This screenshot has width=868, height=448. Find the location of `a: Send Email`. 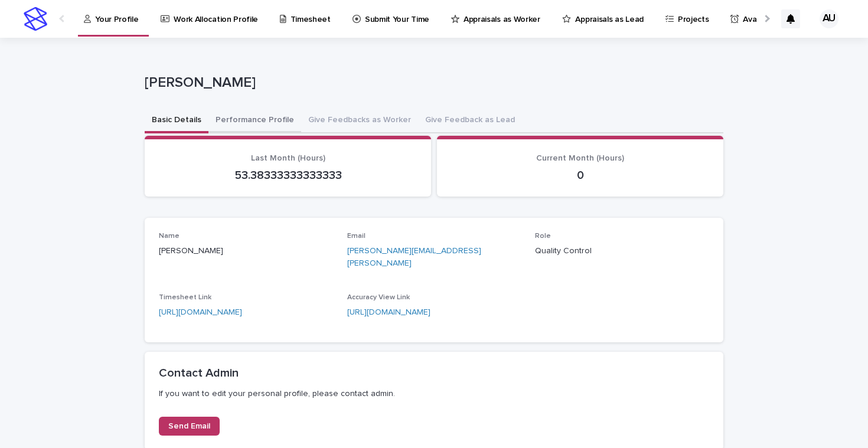

a: Send Email is located at coordinates (189, 426).